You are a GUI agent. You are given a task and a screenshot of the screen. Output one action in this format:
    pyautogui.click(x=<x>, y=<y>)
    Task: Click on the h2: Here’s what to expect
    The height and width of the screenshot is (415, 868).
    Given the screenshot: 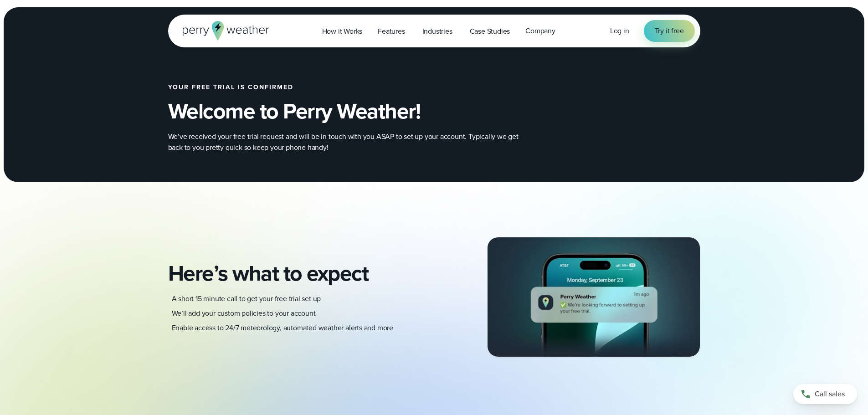 What is the action you would take?
    pyautogui.click(x=298, y=274)
    